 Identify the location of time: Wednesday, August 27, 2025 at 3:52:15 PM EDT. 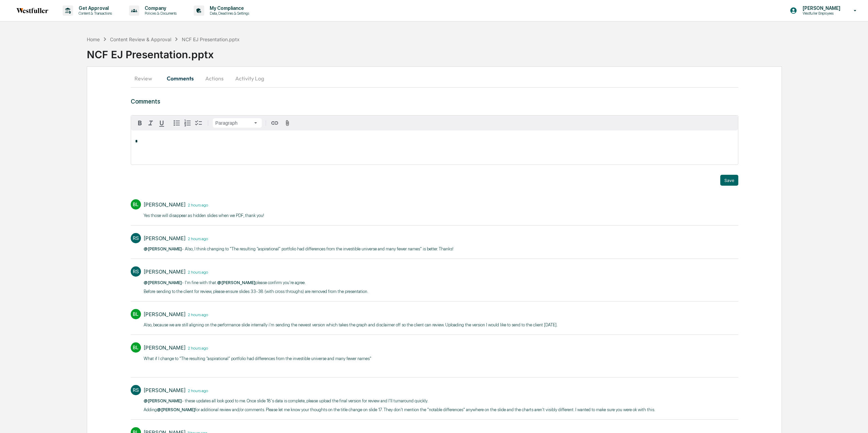
(197, 204).